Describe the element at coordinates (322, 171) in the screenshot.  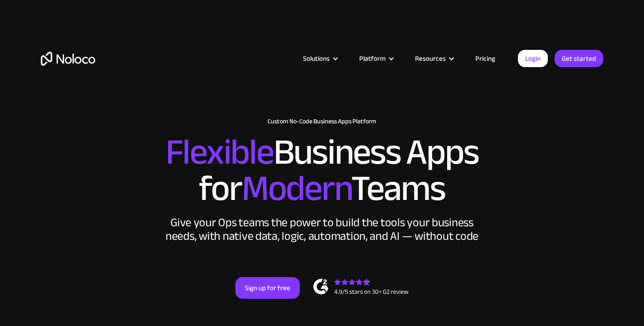
I see `h2: Business Apps for Teams` at that location.